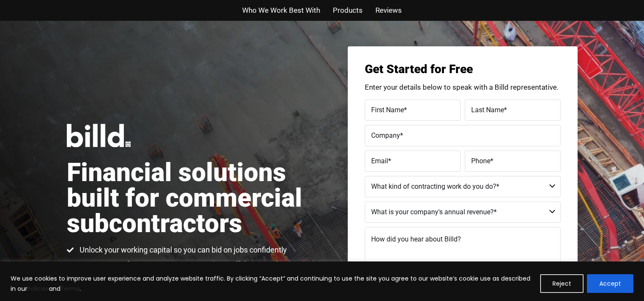 The width and height of the screenshot is (644, 301). Describe the element at coordinates (463, 69) in the screenshot. I see `h3: Get Started for Free` at that location.